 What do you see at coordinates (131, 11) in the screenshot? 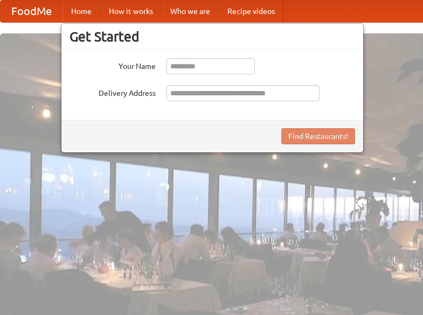
I see `a: How it works` at bounding box center [131, 11].